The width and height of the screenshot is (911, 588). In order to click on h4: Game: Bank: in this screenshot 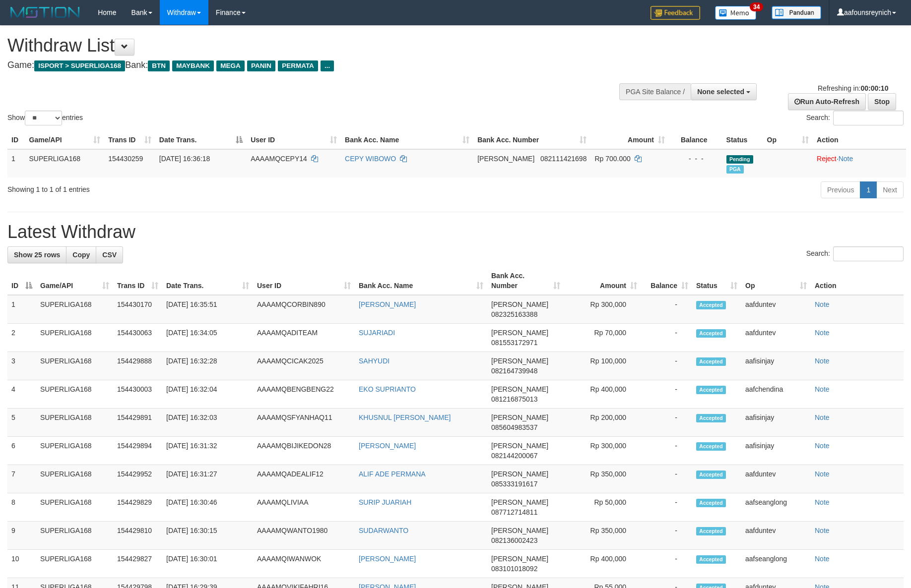, I will do `click(302, 66)`.